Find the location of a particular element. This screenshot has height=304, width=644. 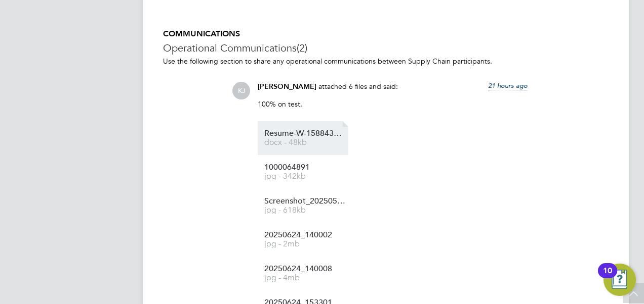

a: 20250624_140002 jpg - 2mb is located at coordinates (304, 240).